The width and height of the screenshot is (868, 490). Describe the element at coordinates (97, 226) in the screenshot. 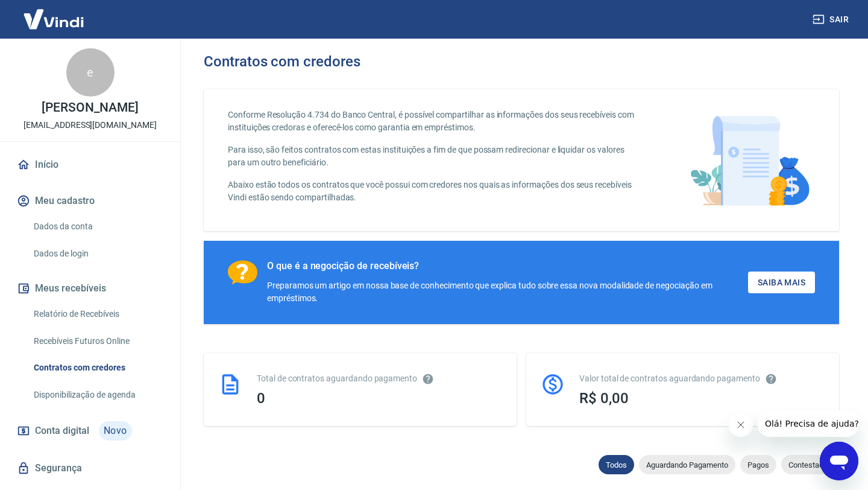

I see `a: Dados da conta` at that location.